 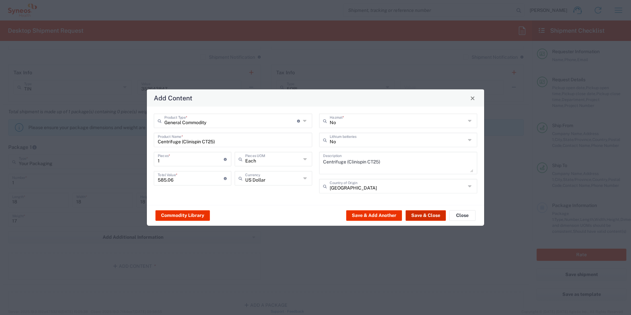 What do you see at coordinates (183, 215) in the screenshot?
I see `button: Commodity Library` at bounding box center [183, 215].